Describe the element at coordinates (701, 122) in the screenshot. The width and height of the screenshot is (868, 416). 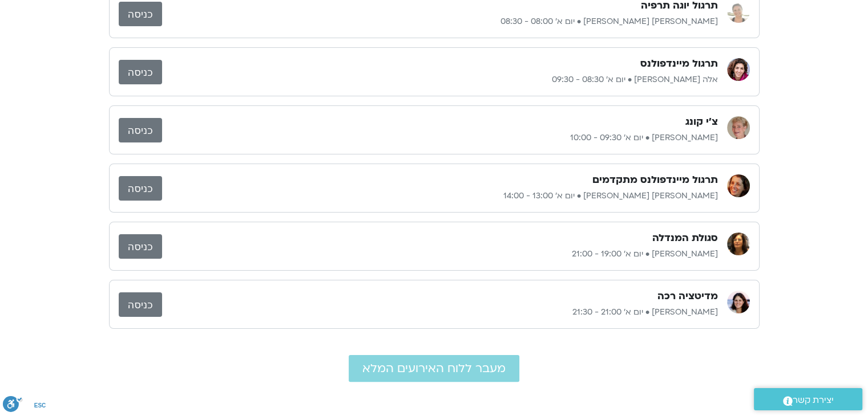
I see `h3: צ'י קונג` at that location.